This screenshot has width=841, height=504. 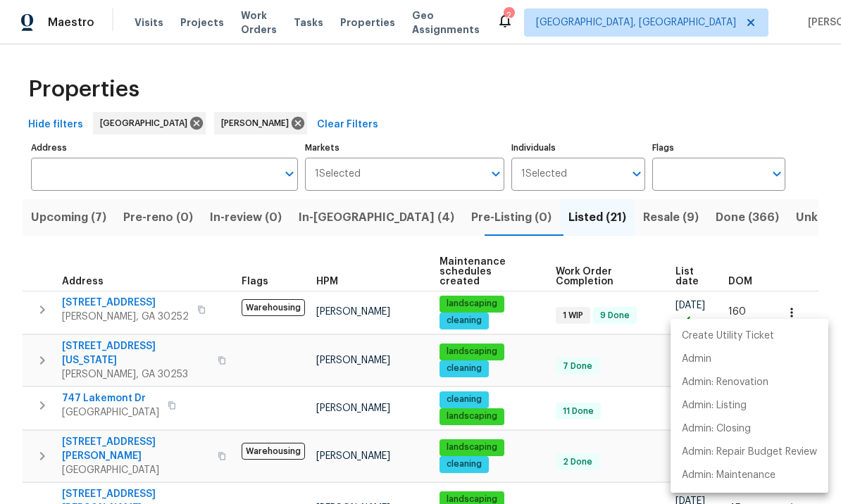 I want to click on p: Admin: Closing, so click(x=716, y=429).